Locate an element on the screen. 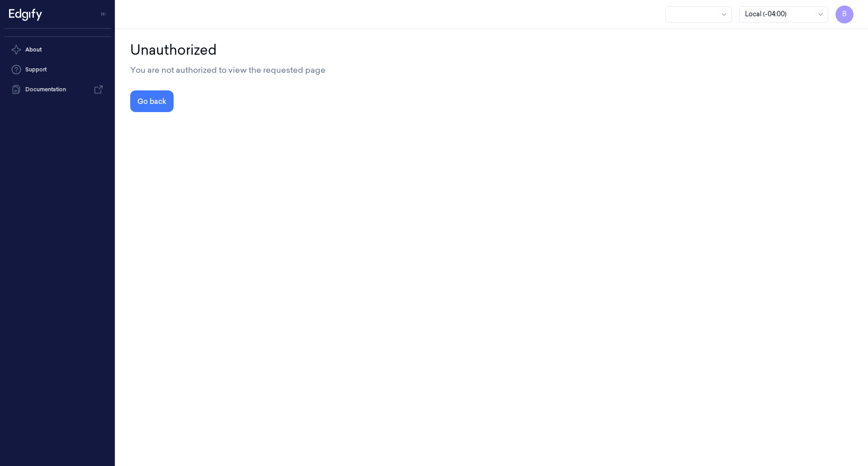 The height and width of the screenshot is (466, 868). button: Toggle Navigation is located at coordinates (104, 14).